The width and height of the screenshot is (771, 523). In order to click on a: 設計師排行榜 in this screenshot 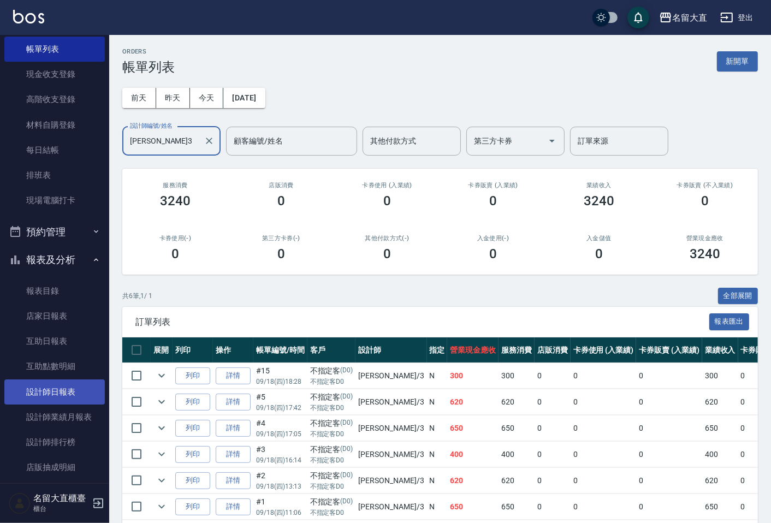, I will do `click(55, 442)`.